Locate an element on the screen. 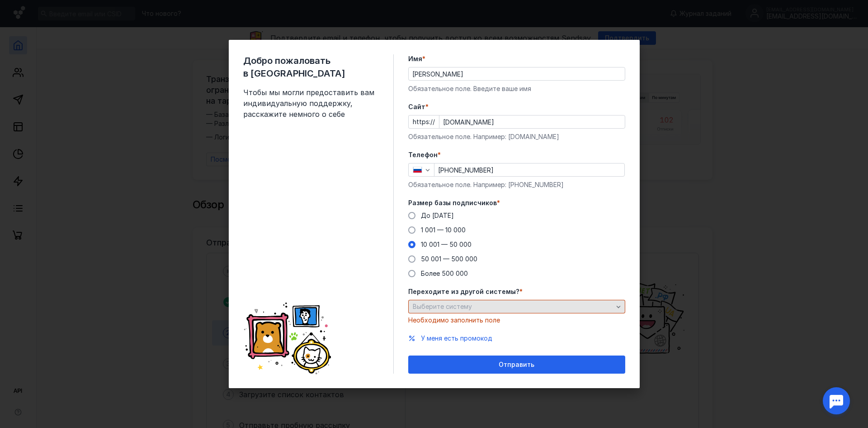  span: Cайт is located at coordinates (417, 107).